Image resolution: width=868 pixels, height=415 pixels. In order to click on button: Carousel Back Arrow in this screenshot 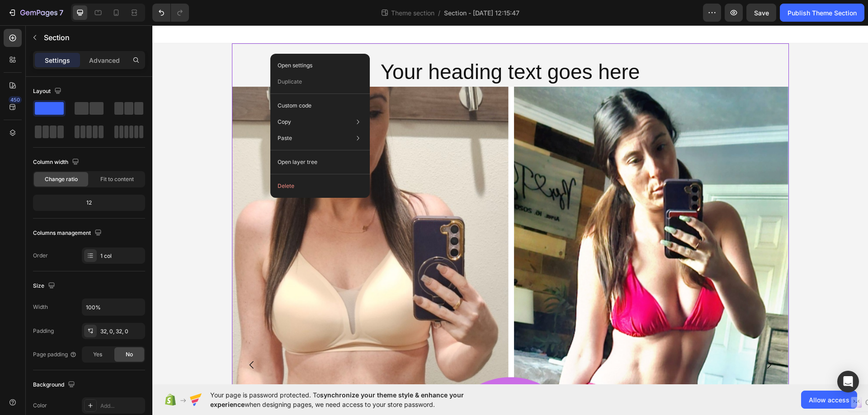, I will do `click(100, 340)`.